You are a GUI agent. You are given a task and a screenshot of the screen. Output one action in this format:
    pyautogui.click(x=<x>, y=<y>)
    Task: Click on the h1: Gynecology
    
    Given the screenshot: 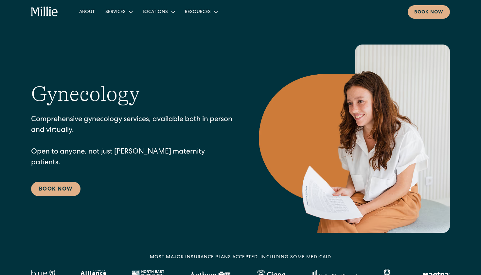 What is the action you would take?
    pyautogui.click(x=85, y=94)
    